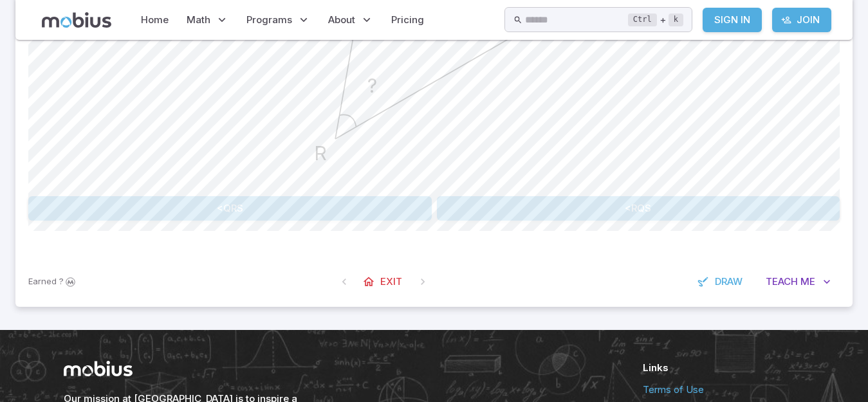  I want to click on span: Earned, so click(42, 282).